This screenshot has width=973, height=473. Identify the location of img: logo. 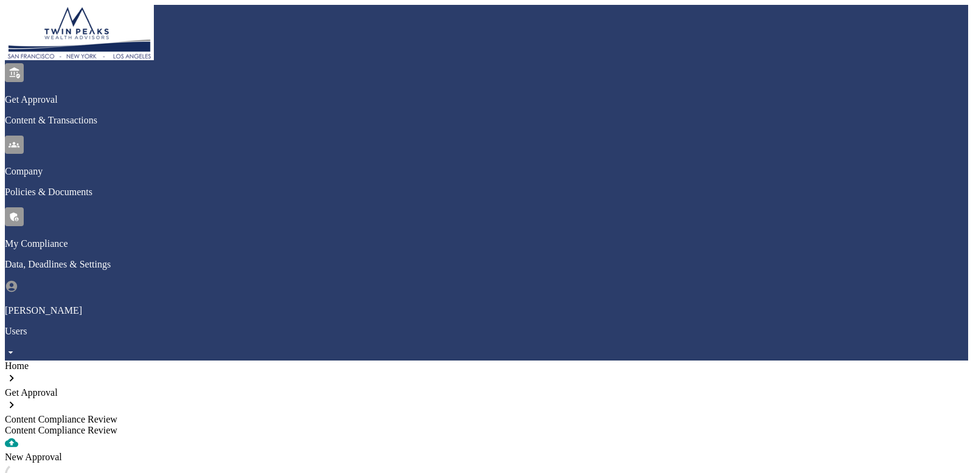
(195, 33).